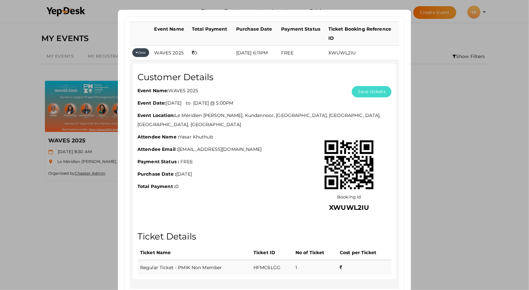  Describe the element at coordinates (158, 137) in the screenshot. I see `b: Attendee Name :` at that location.